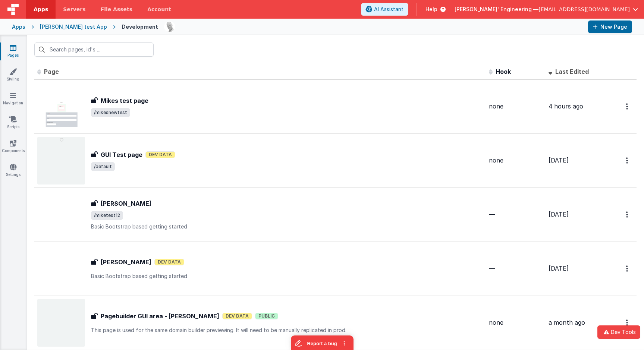  What do you see at coordinates (40, 9) in the screenshot?
I see `span: Apps` at bounding box center [40, 9].